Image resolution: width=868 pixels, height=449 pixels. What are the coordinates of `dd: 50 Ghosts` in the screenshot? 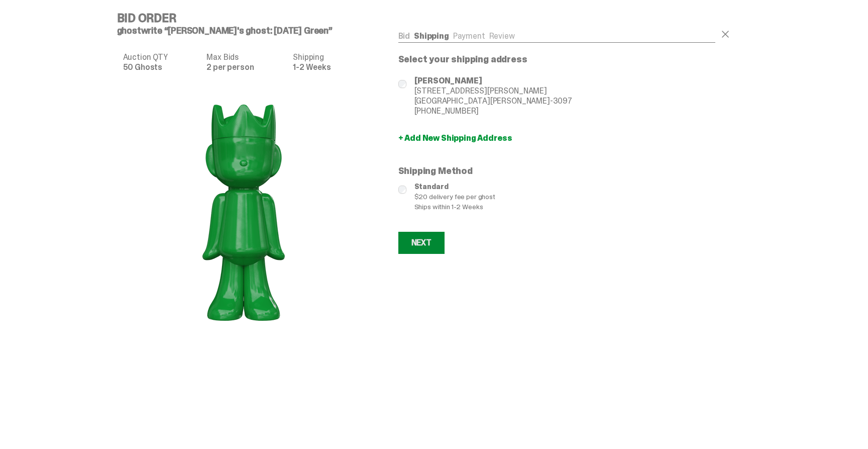 It's located at (161, 67).